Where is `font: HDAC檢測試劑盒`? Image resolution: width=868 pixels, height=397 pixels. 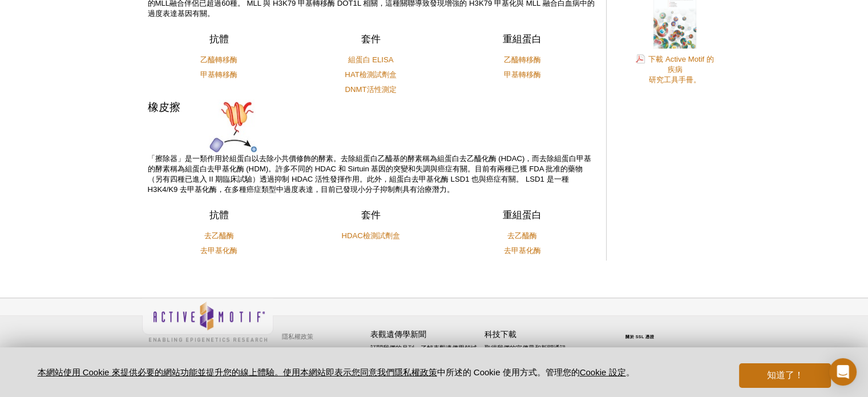
font: HDAC檢測試劑盒 is located at coordinates (370, 235).